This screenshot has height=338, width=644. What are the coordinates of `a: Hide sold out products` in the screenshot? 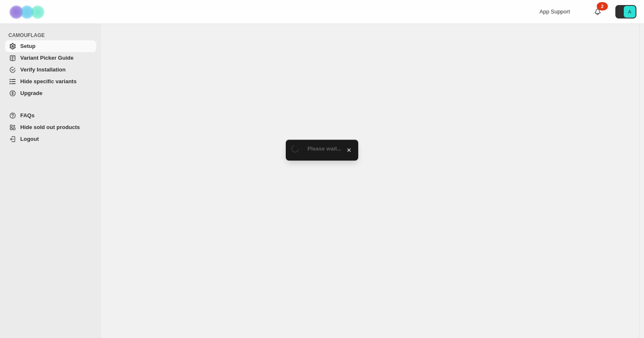 It's located at (51, 128).